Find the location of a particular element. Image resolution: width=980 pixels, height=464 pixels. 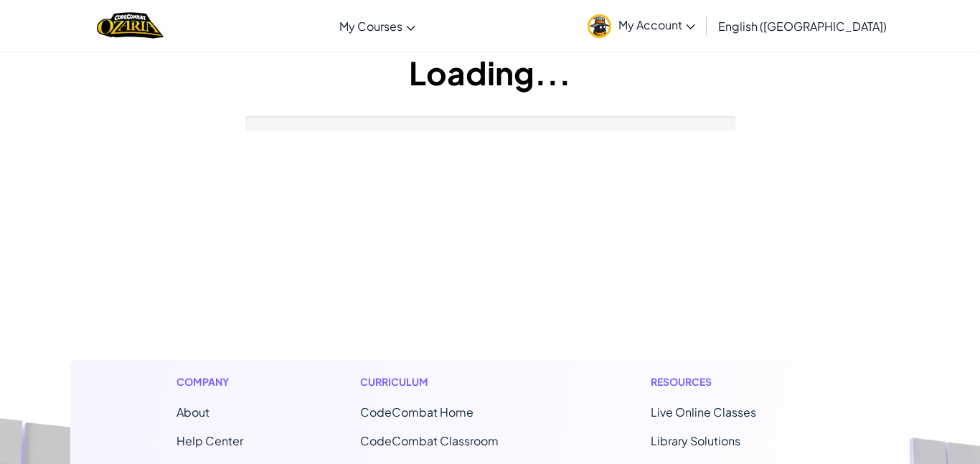

a: CodeCombat Classroom is located at coordinates (429, 440).